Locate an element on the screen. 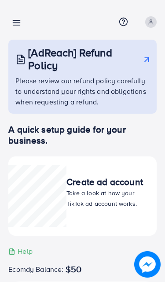 This screenshot has width=165, height=282. p: Please review our refund policy carefully to understand your rights and obligations when requesti... is located at coordinates (83, 91).